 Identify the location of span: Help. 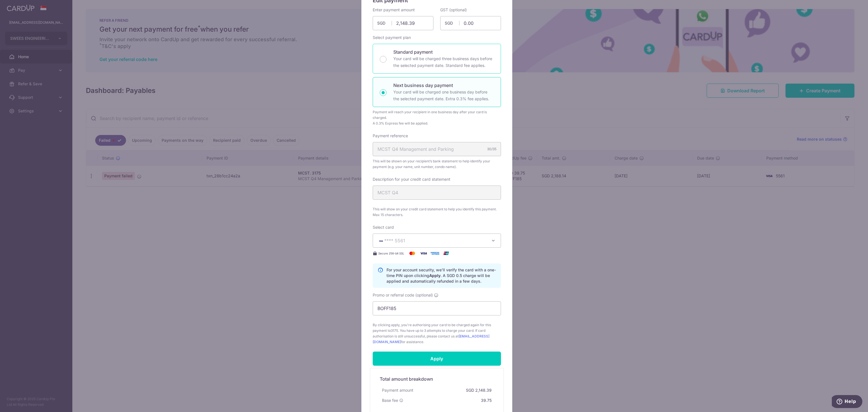
(19, 7).